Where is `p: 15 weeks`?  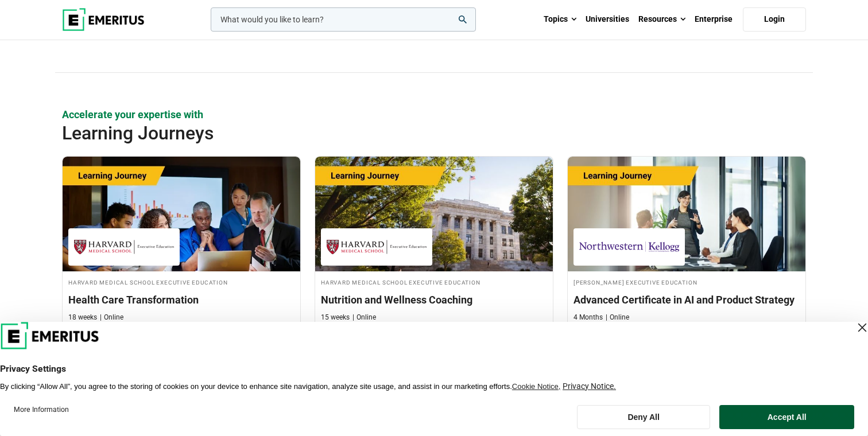
p: 15 weeks is located at coordinates (335, 317).